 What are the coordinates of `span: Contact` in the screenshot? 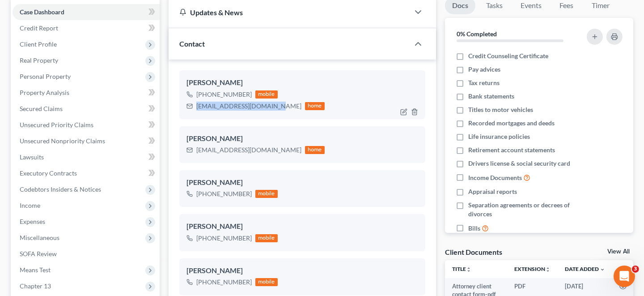 It's located at (192, 44).